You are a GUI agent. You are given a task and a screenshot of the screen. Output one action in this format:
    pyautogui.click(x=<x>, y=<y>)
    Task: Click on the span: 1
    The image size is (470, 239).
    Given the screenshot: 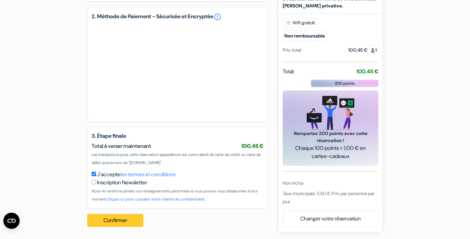 What is the action you would take?
    pyautogui.click(x=373, y=50)
    